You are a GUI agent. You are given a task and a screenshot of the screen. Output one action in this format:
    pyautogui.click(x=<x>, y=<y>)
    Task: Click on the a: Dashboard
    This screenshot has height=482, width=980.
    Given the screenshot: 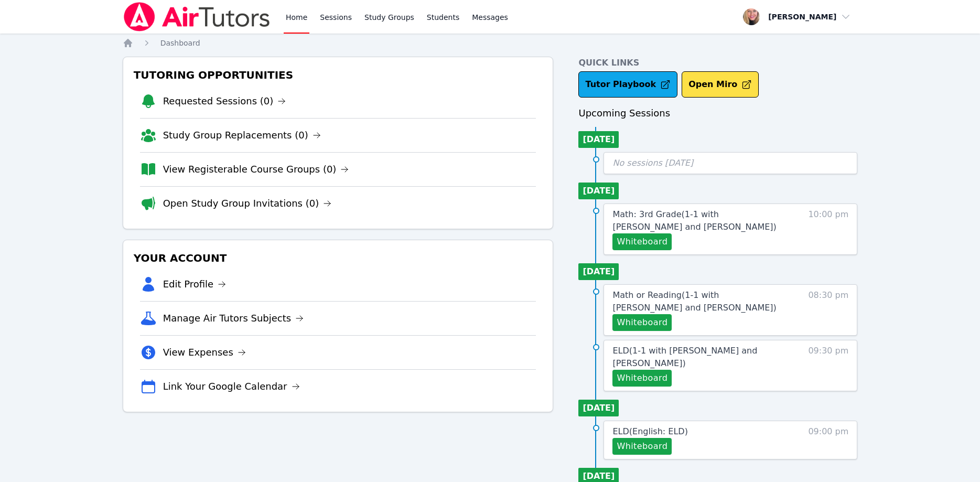 What is the action you would take?
    pyautogui.click(x=181, y=43)
    